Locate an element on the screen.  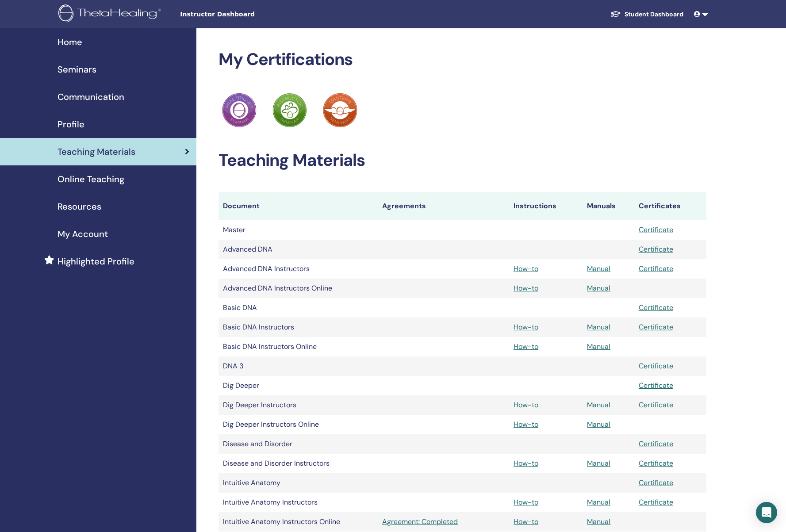
th: Manuals is located at coordinates (608, 207).